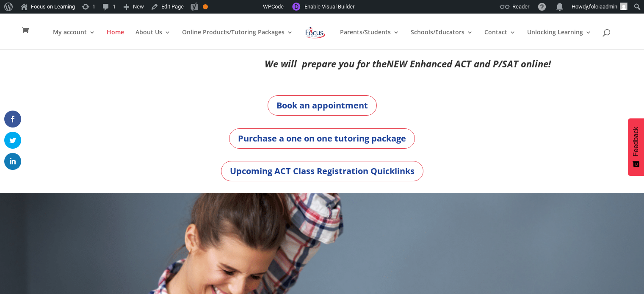 This screenshot has height=294, width=644. I want to click on a: Upcoming ACT Class Registration Quicklinks, so click(322, 171).